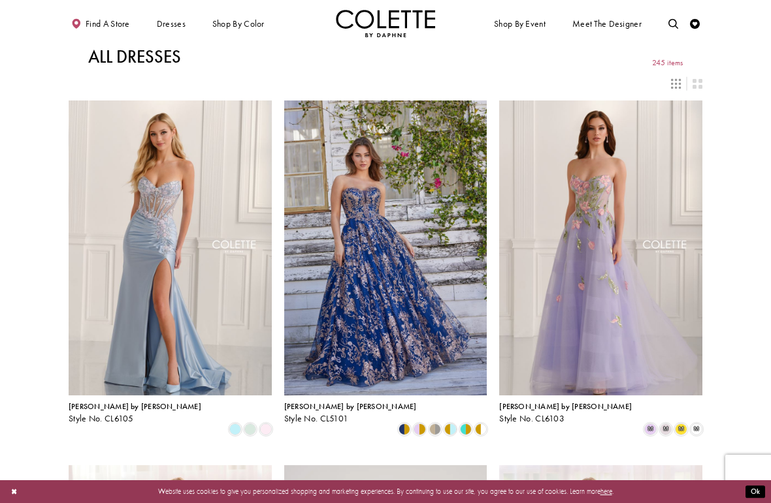  Describe the element at coordinates (14, 492) in the screenshot. I see `button: Close Dialog` at that location.